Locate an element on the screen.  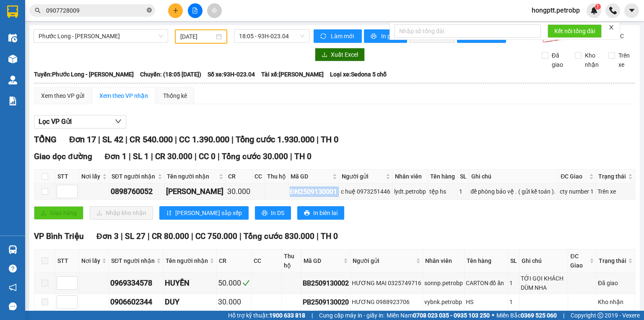
div: Thống kê is located at coordinates (175, 96).